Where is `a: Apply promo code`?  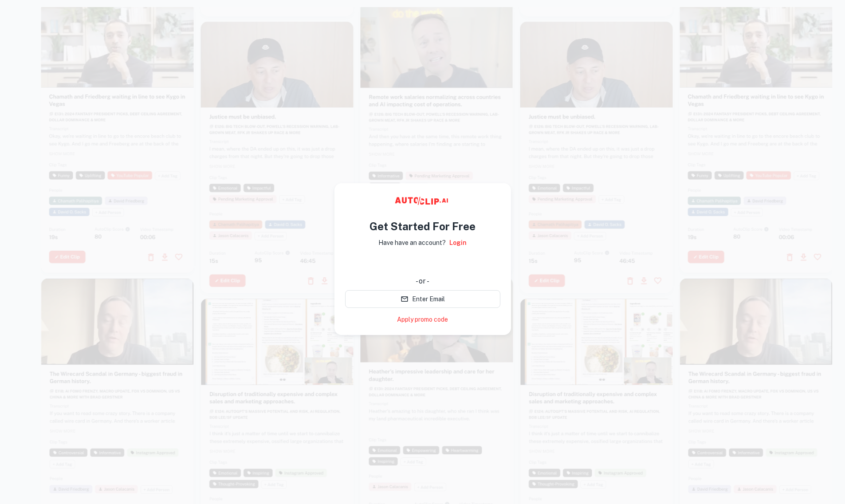
a: Apply promo code is located at coordinates (422, 319).